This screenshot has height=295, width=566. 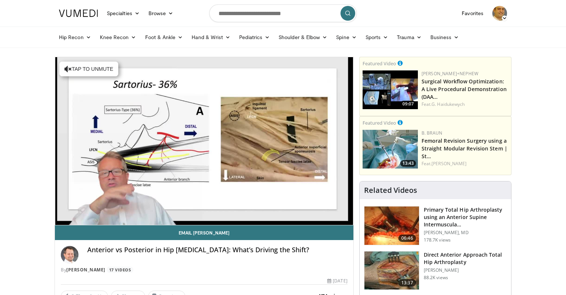 What do you see at coordinates (89, 69) in the screenshot?
I see `button: Tap to unmute` at bounding box center [89, 69].